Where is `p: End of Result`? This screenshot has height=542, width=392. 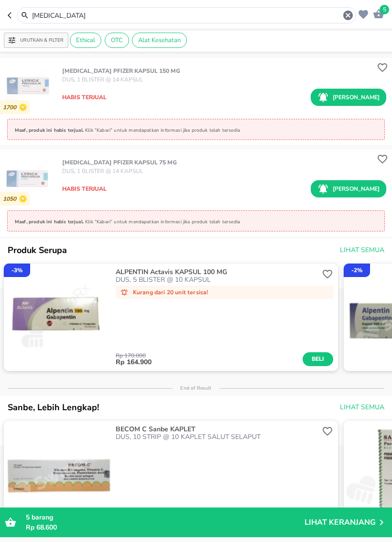 p: End of Result is located at coordinates (196, 388).